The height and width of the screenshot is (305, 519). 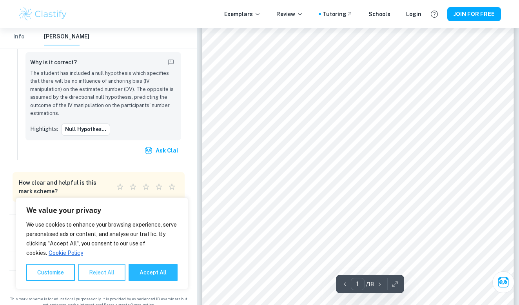 What do you see at coordinates (171, 62) in the screenshot?
I see `button: Report mistake/confusion` at bounding box center [171, 62].